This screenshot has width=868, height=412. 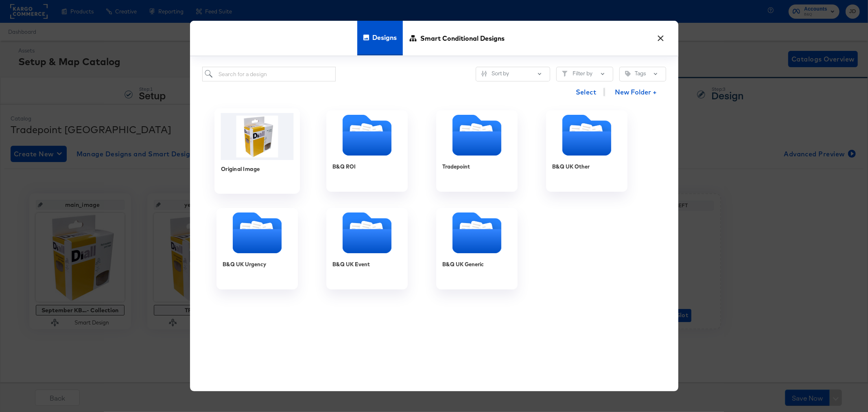 What do you see at coordinates (586, 92) in the screenshot?
I see `button: Select` at bounding box center [586, 92].